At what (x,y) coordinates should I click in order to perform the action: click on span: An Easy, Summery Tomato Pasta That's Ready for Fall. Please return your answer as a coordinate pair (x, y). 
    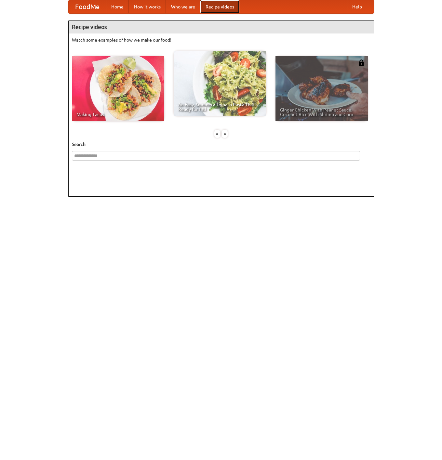
    Looking at the image, I should click on (220, 107).